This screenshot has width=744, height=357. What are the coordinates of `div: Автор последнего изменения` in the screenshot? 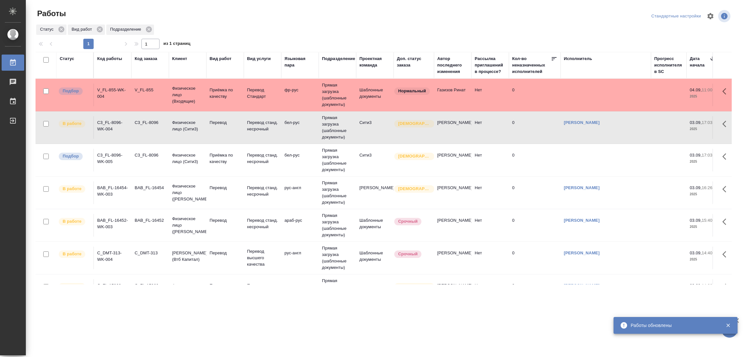 It's located at (453, 65).